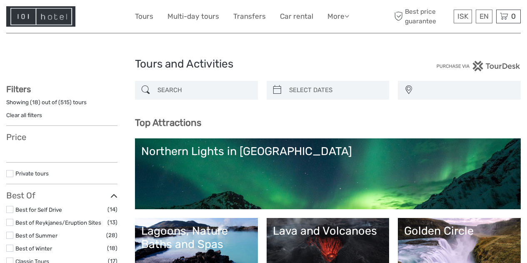 The width and height of the screenshot is (527, 263). Describe the element at coordinates (112, 235) in the screenshot. I see `span: (28)` at that location.